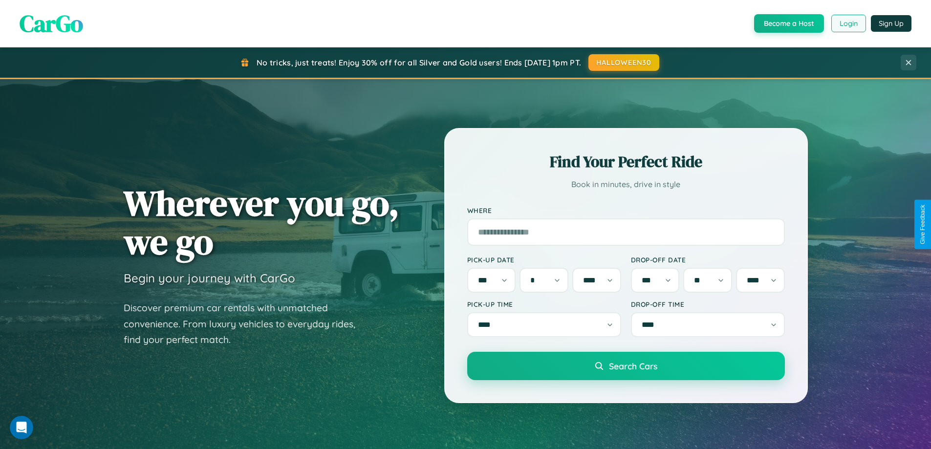  What do you see at coordinates (708, 304) in the screenshot?
I see `label: Drop-off Time` at bounding box center [708, 304].